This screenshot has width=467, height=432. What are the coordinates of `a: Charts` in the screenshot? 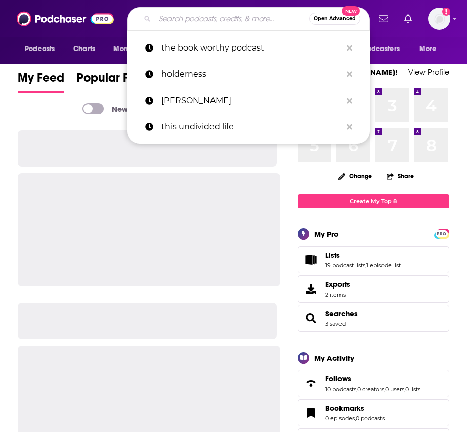 It's located at (84, 49).